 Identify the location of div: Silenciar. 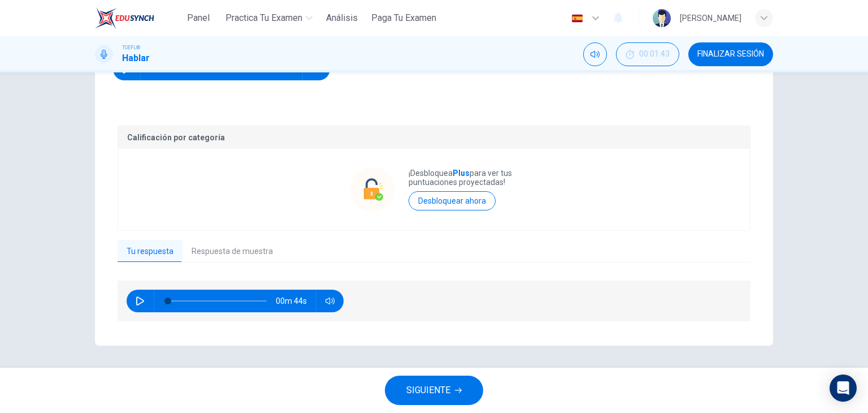
(595, 54).